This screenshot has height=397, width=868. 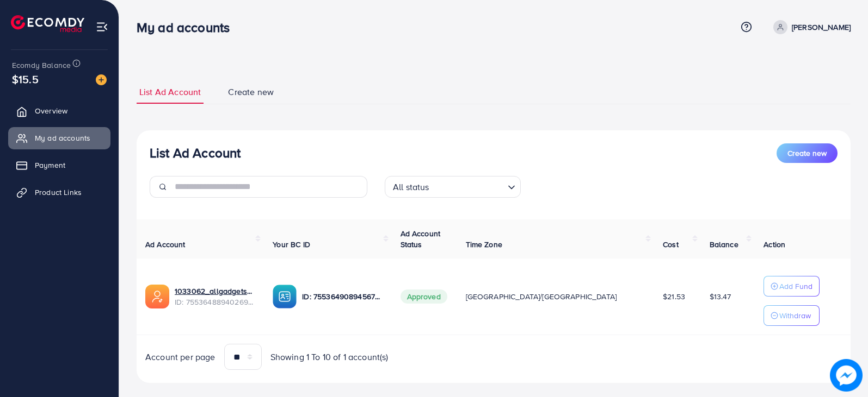 What do you see at coordinates (195, 153) in the screenshot?
I see `h3: List Ad Account` at bounding box center [195, 153].